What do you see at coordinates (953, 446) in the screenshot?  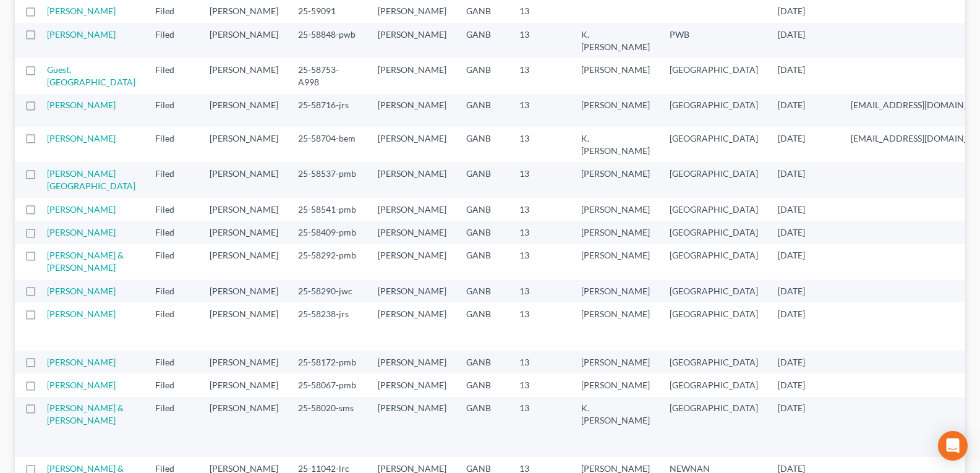 I see `div: Open Intercom Messenger` at bounding box center [953, 446].